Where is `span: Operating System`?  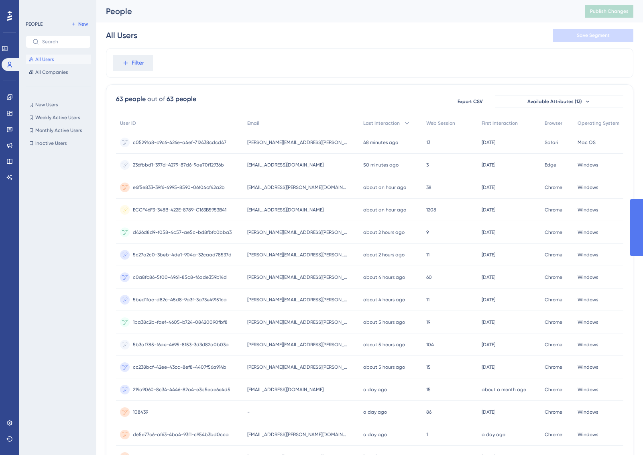
span: Operating System is located at coordinates (598, 123).